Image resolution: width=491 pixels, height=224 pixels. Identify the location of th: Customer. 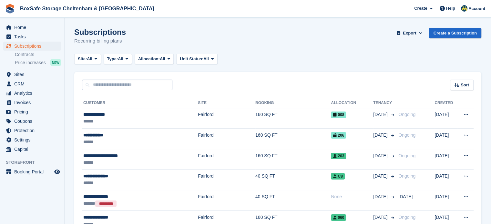
(140, 103).